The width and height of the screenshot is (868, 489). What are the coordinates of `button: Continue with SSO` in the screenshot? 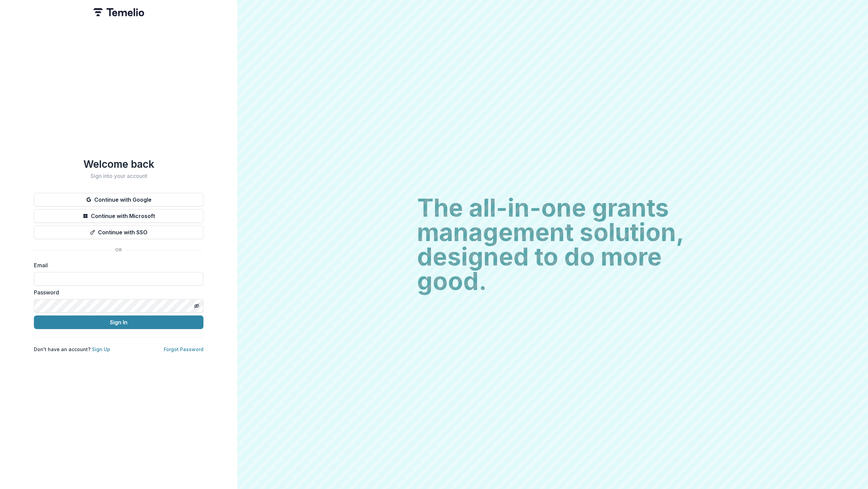 It's located at (119, 233).